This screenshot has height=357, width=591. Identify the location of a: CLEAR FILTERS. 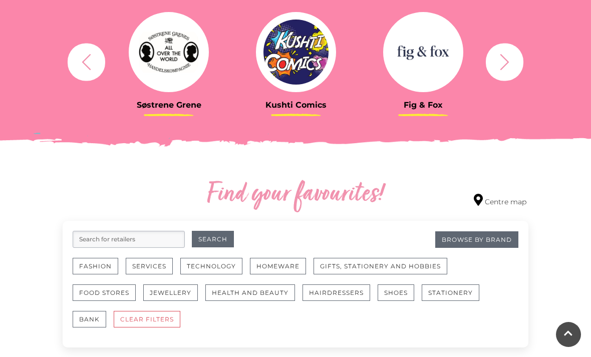
(151, 324).